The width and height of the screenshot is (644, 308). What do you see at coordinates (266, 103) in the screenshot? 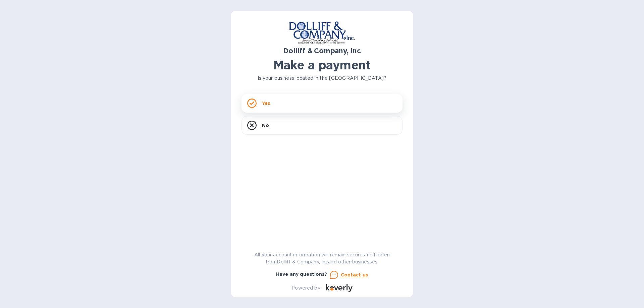
I see `p: Yes` at bounding box center [266, 103].